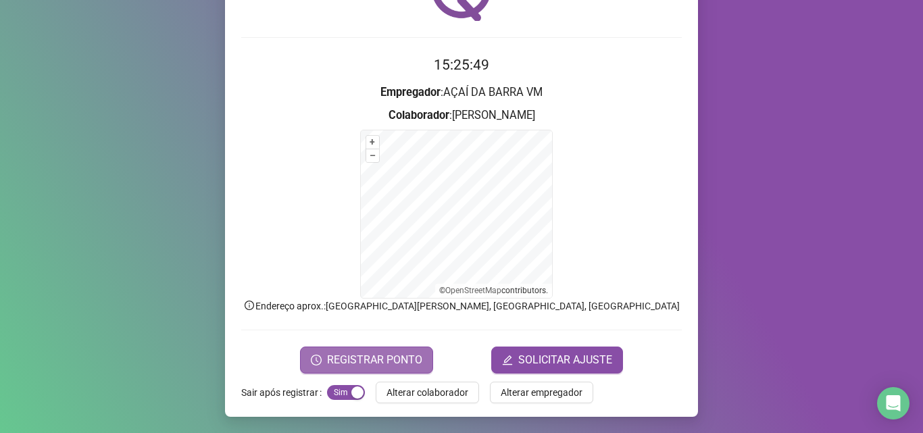 Image resolution: width=923 pixels, height=433 pixels. What do you see at coordinates (557, 360) in the screenshot?
I see `button: editSOLICITAR AJUSTE` at bounding box center [557, 360].